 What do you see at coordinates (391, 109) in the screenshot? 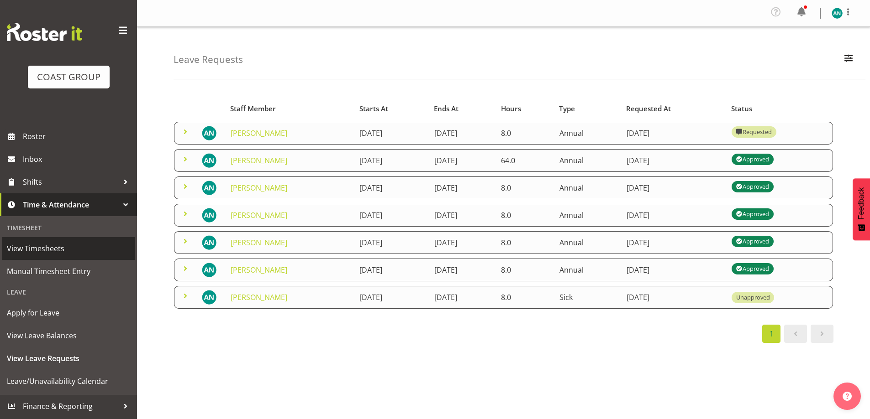
I see `div: Starts At` at bounding box center [391, 109].